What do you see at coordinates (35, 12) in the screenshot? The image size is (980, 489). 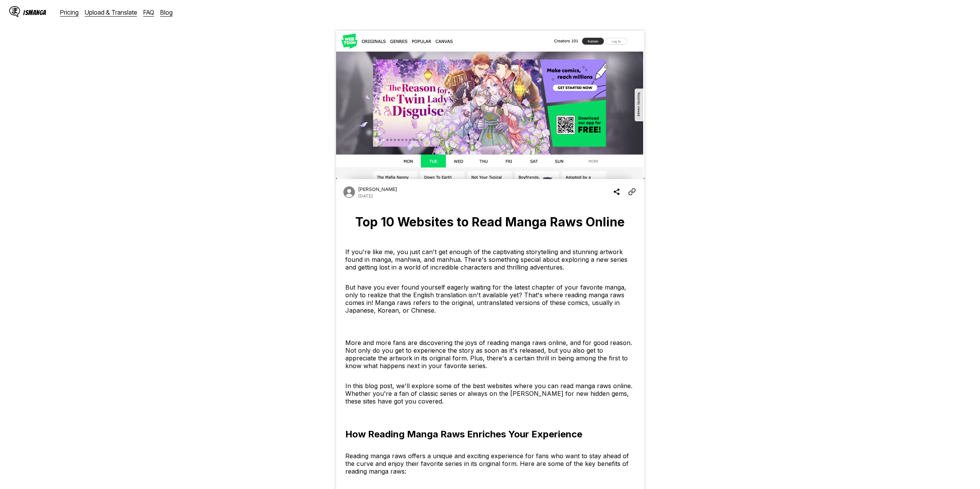 I see `div: IsManga` at bounding box center [35, 12].